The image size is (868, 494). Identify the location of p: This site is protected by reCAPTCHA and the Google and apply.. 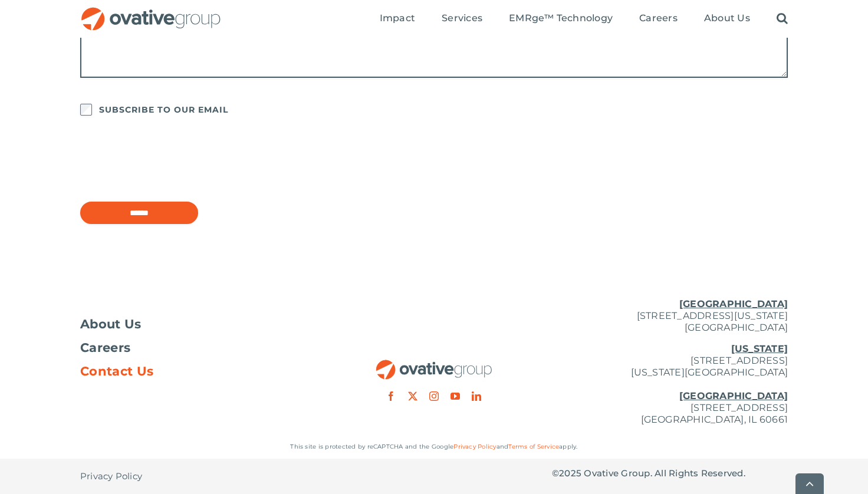
(434, 447).